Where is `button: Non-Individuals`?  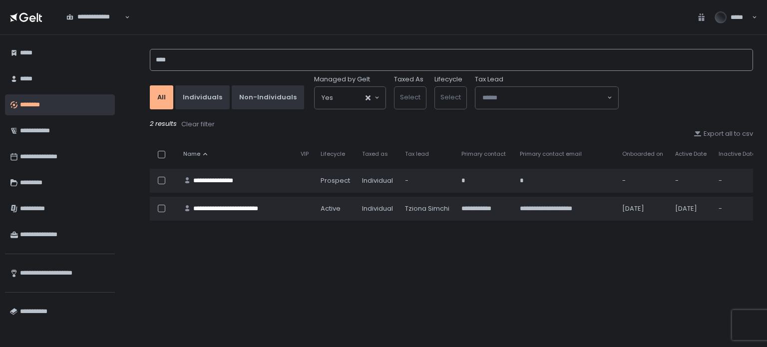 button: Non-Individuals is located at coordinates (268, 97).